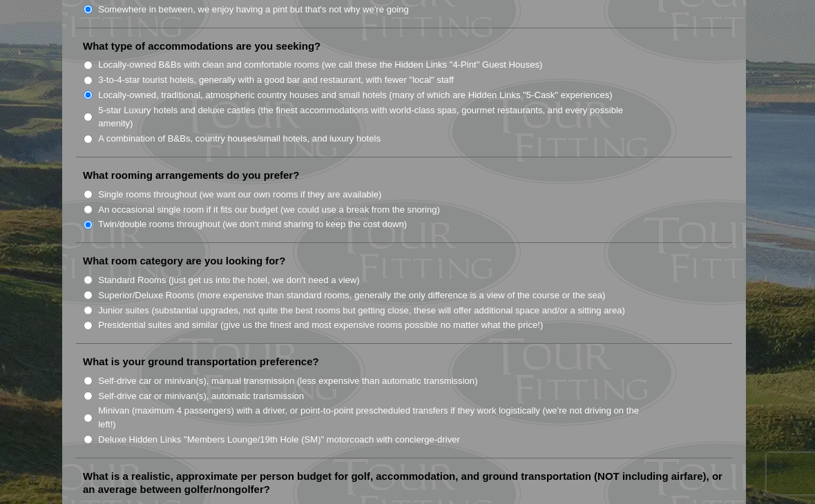 This screenshot has height=504, width=815. What do you see at coordinates (375, 416) in the screenshot?
I see `label: Minivan (maximum 4 passengers) with a driver, or point-to-point prescheduled transfers if they wo...` at bounding box center [375, 416].